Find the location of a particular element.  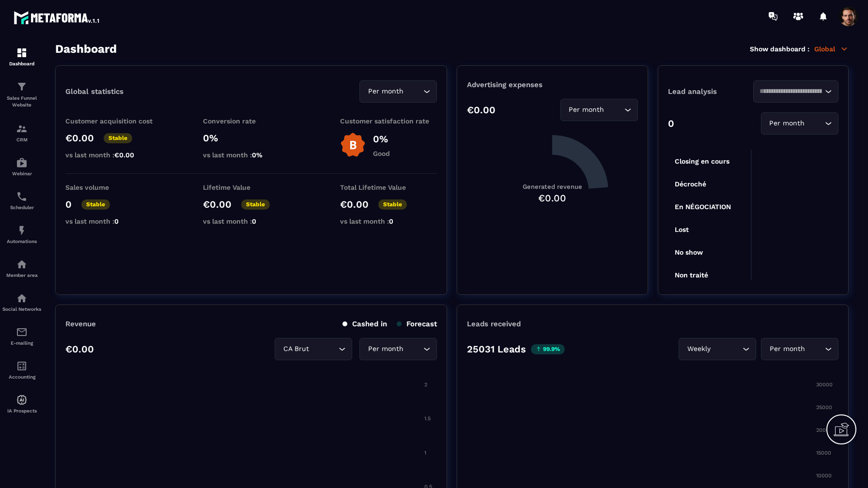

tspan: Lost is located at coordinates (681, 230).